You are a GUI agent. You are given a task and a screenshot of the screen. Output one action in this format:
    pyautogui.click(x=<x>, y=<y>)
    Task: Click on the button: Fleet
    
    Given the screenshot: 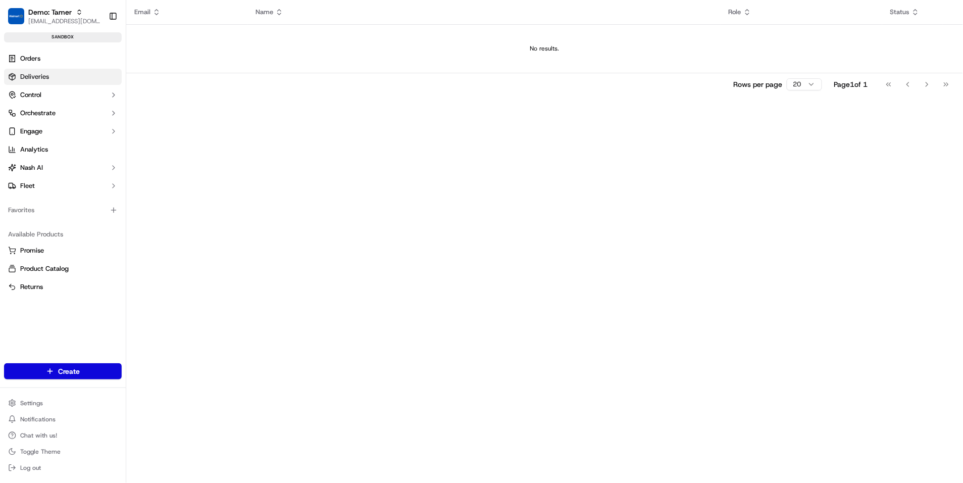 What is the action you would take?
    pyautogui.click(x=63, y=186)
    